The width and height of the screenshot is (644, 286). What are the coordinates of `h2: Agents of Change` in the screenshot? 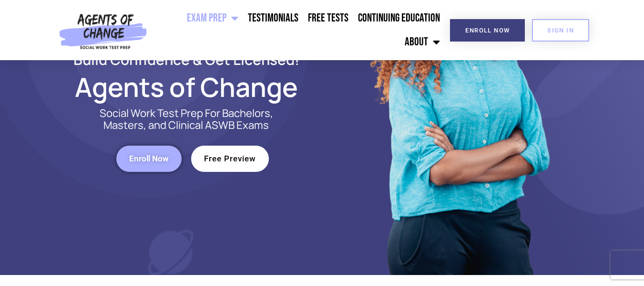 It's located at (186, 87).